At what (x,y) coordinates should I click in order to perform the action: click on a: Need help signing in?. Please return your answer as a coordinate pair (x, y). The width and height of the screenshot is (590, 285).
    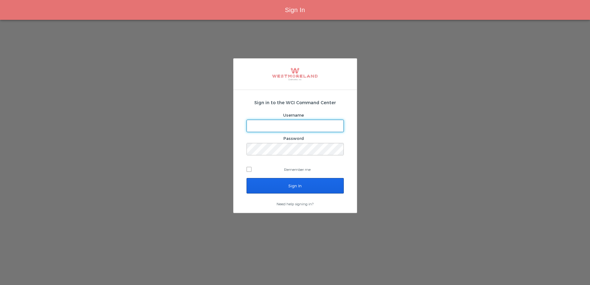
    Looking at the image, I should click on (295, 204).